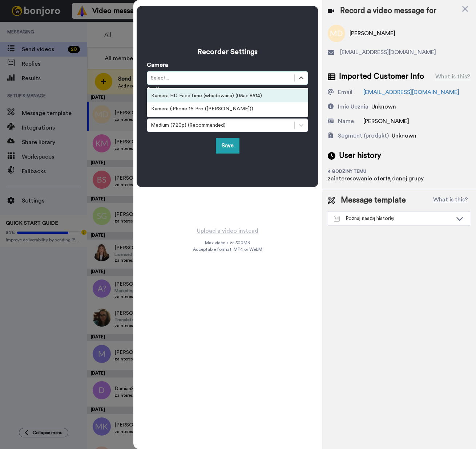  What do you see at coordinates (227, 52) in the screenshot?
I see `h3: Recorder Settings` at bounding box center [227, 52].